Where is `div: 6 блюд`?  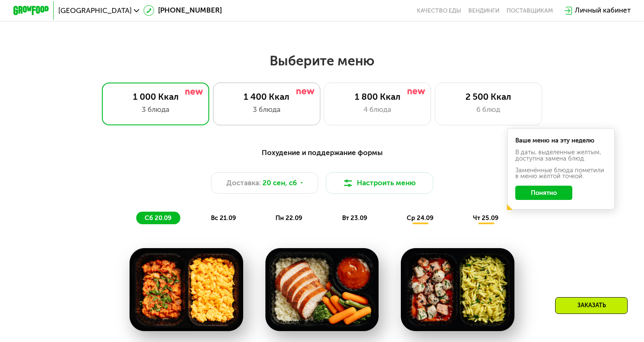
div: 6 блюд is located at coordinates (488, 110).